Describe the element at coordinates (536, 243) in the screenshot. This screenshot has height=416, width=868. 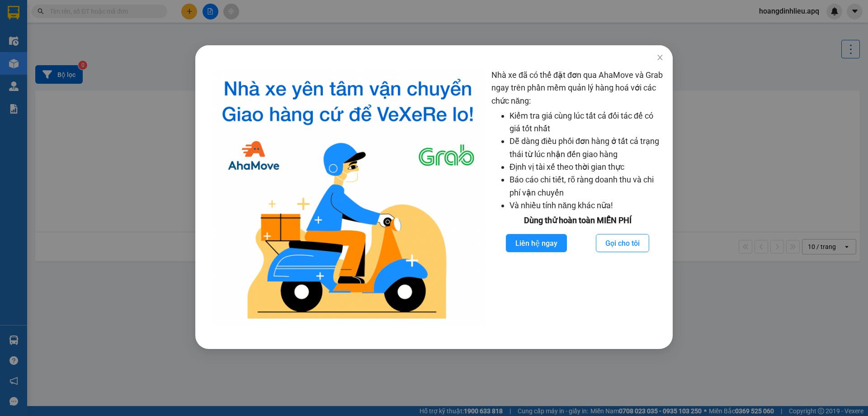
I see `button: Liên hệ ngay` at that location.